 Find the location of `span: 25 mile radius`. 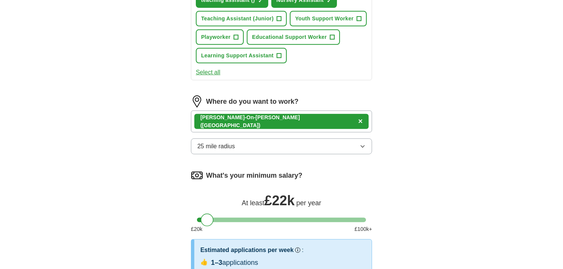

span: 25 mile radius is located at coordinates (216, 147).